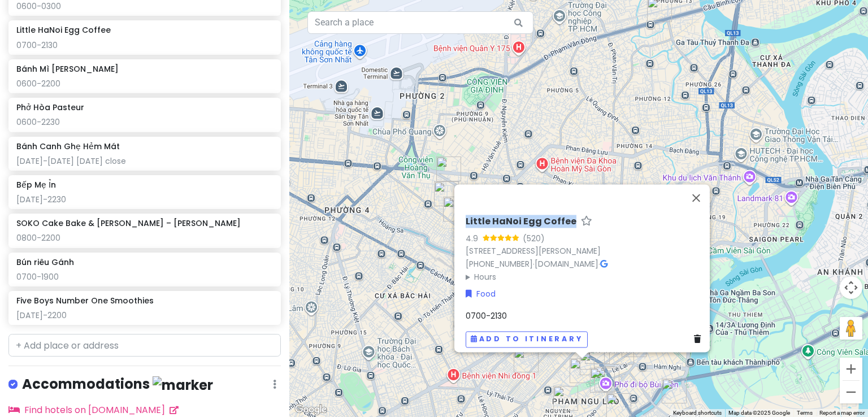  What do you see at coordinates (842, 413) in the screenshot?
I see `a: Report a map error` at bounding box center [842, 413].